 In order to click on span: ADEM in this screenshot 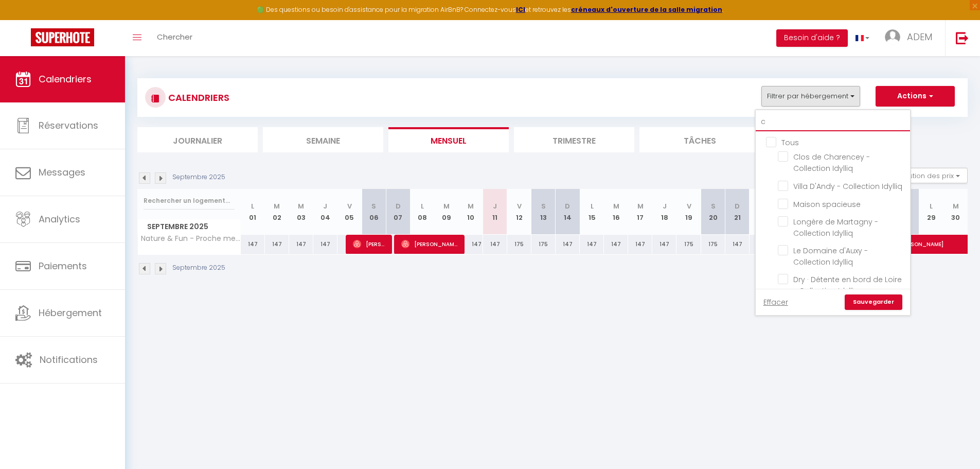, I will do `click(919, 36)`.